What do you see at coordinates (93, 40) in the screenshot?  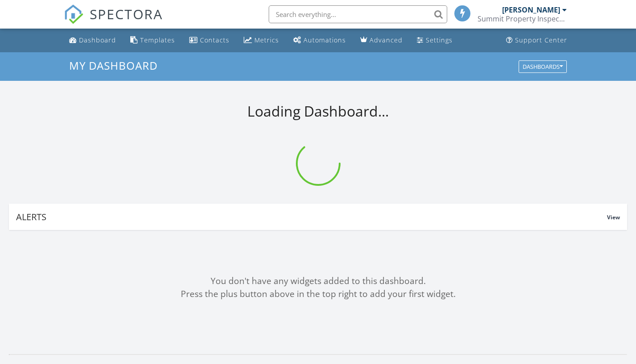 I see `a: Dashboard` at bounding box center [93, 40].